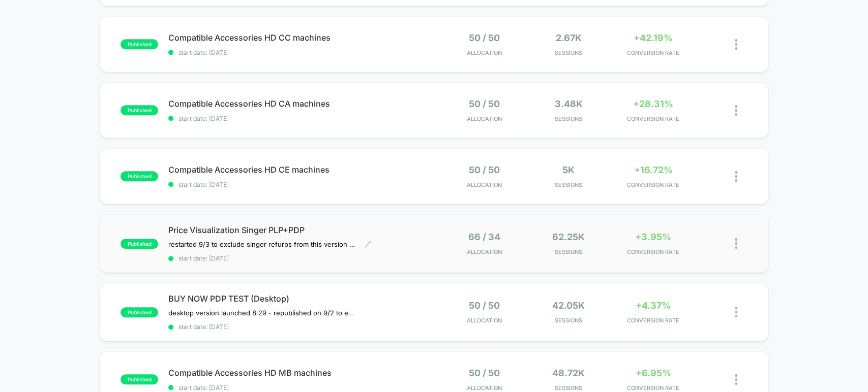 This screenshot has width=868, height=392. I want to click on span: +3.95%, so click(653, 237).